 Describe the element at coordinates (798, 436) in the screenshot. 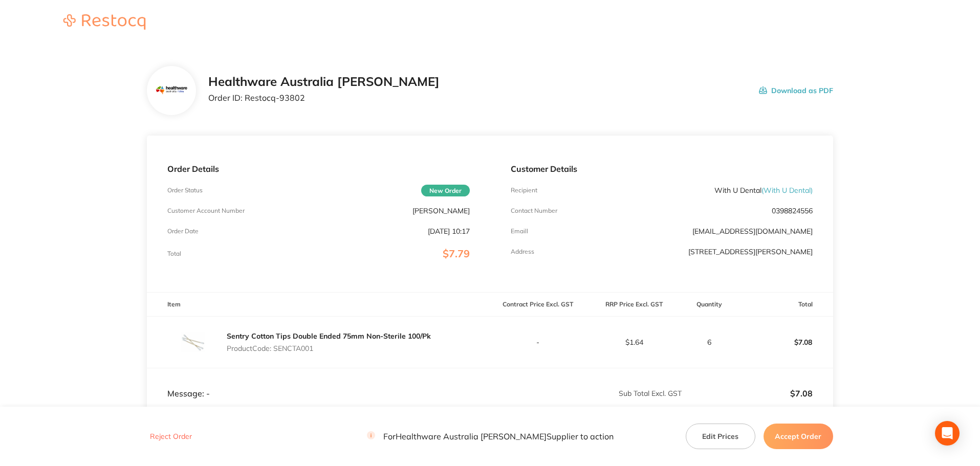

I see `button: Accept Order` at that location.